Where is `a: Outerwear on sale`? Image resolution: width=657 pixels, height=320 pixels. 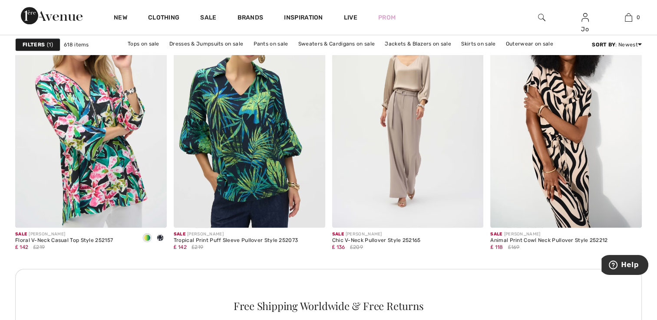 a: Outerwear on sale is located at coordinates (529, 44).